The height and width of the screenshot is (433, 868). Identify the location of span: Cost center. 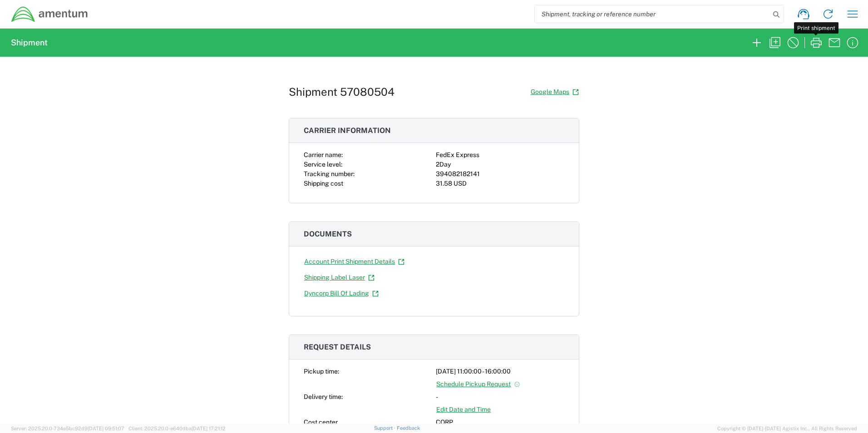
(320, 422).